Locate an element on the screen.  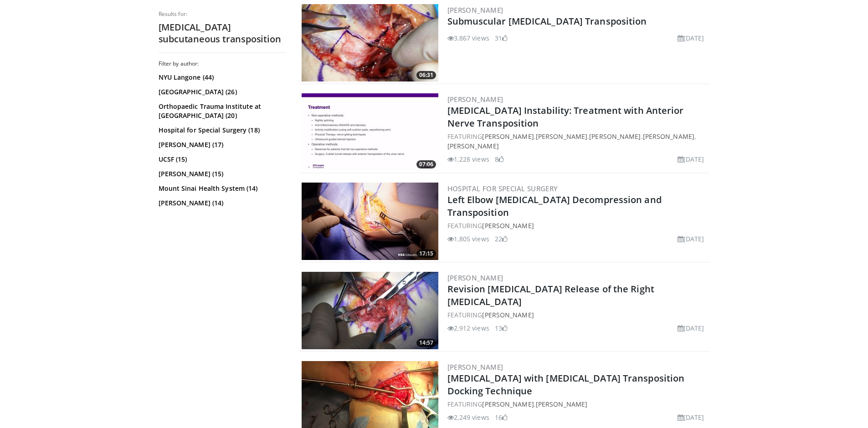
li: 22 is located at coordinates (501, 239).